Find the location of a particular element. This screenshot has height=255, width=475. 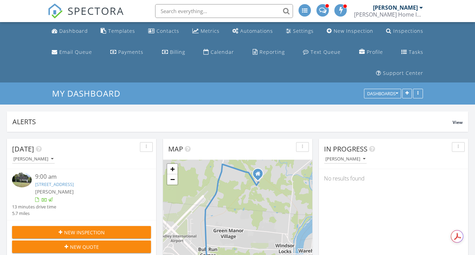

a: Text Queue is located at coordinates (322, 52).